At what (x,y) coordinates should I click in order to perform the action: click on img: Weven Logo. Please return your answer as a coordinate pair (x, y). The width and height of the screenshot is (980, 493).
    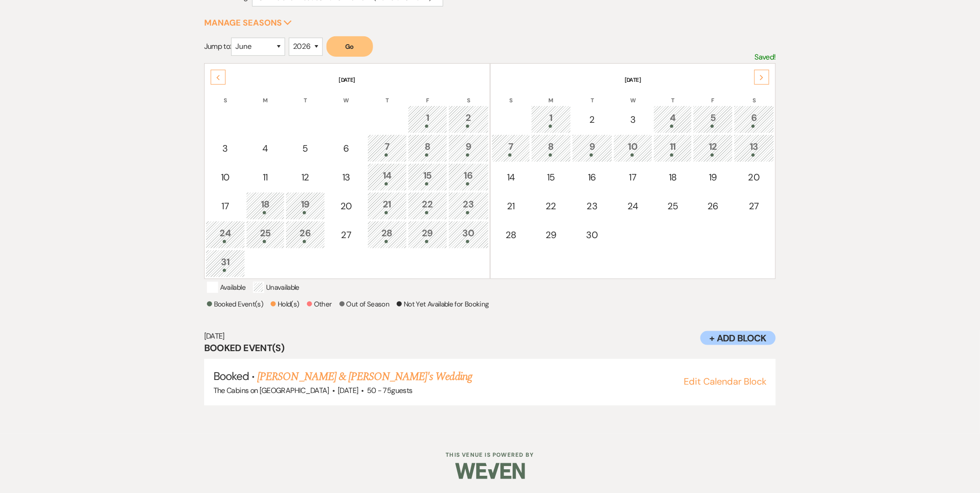
    Looking at the image, I should click on (490, 470).